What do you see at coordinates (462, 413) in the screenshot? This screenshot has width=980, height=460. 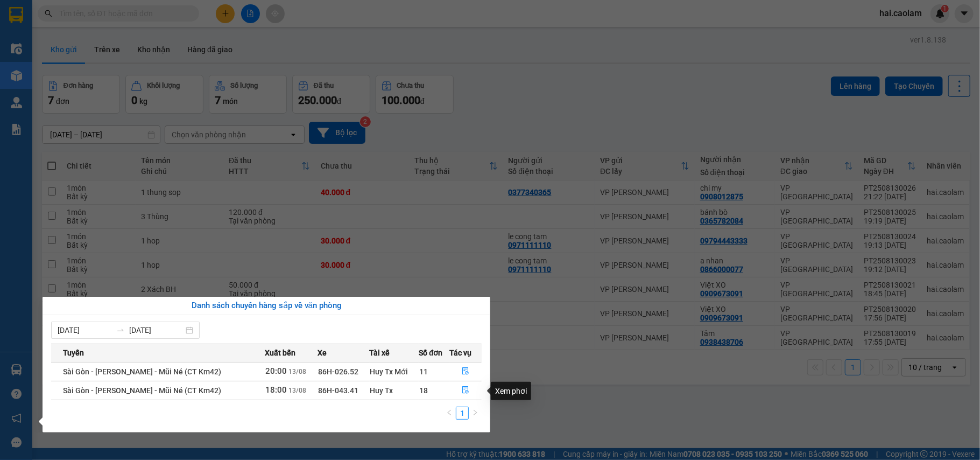 I see `li: 1` at bounding box center [462, 413].